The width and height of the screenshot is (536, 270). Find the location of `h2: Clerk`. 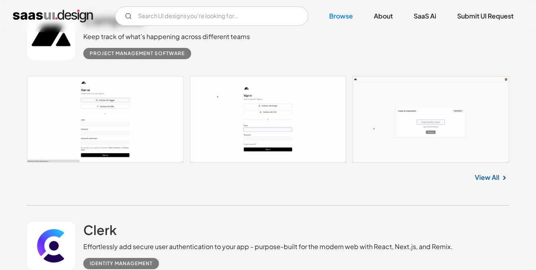

h2: Clerk is located at coordinates (100, 230).